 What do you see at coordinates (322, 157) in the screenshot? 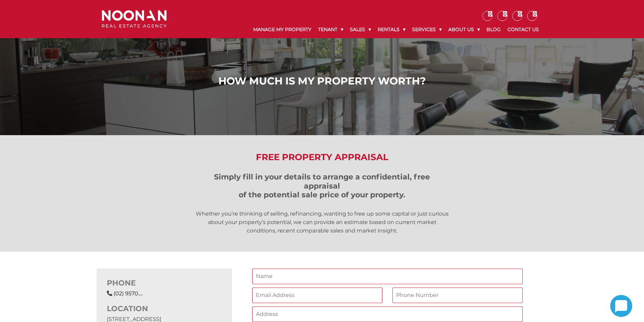
I see `h2: Free Property Appraisal` at bounding box center [322, 157].